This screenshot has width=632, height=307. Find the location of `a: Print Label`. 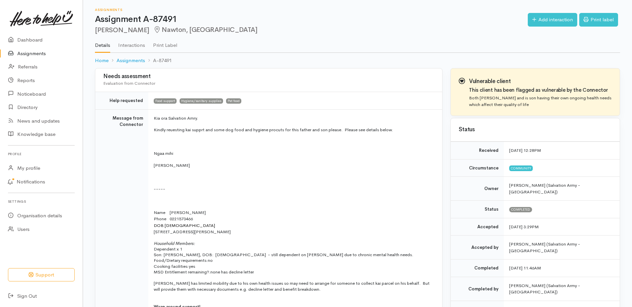

a: Print Label is located at coordinates (165, 43).